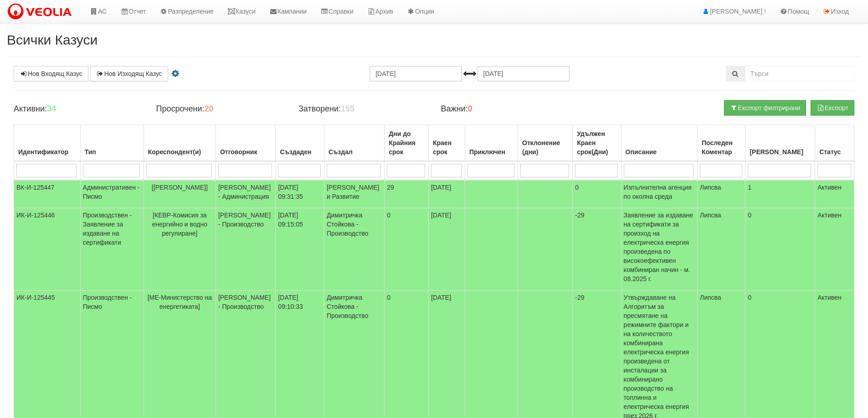 Image resolution: width=868 pixels, height=418 pixels. What do you see at coordinates (545, 143) in the screenshot?
I see `th: Отклонение (дни): No sort applied, activate to apply an ascending sort` at bounding box center [545, 143].